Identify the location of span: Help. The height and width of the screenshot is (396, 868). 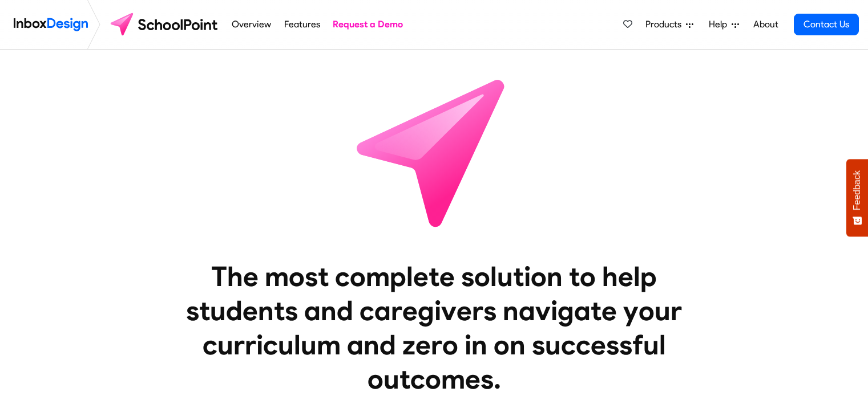
(720, 24).